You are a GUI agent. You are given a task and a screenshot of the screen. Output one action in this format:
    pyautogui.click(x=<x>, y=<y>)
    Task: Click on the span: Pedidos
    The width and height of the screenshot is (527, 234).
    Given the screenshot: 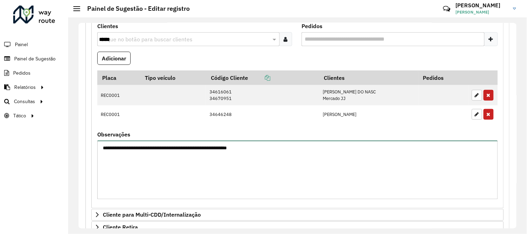 What is the action you would take?
    pyautogui.click(x=22, y=73)
    